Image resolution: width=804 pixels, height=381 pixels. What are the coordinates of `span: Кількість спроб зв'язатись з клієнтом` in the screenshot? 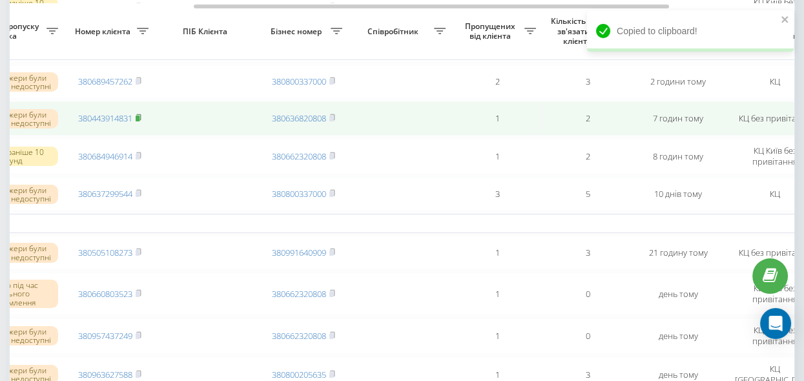 It's located at (582, 31).